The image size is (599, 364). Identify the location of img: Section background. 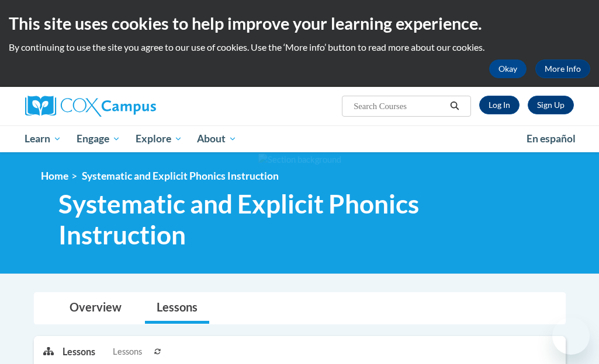
(300, 160).